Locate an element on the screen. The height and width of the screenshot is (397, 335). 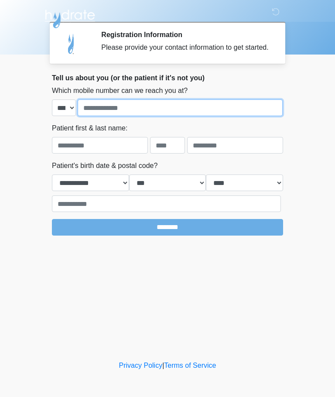
div: Please provide your contact information to get started. is located at coordinates (185, 48).